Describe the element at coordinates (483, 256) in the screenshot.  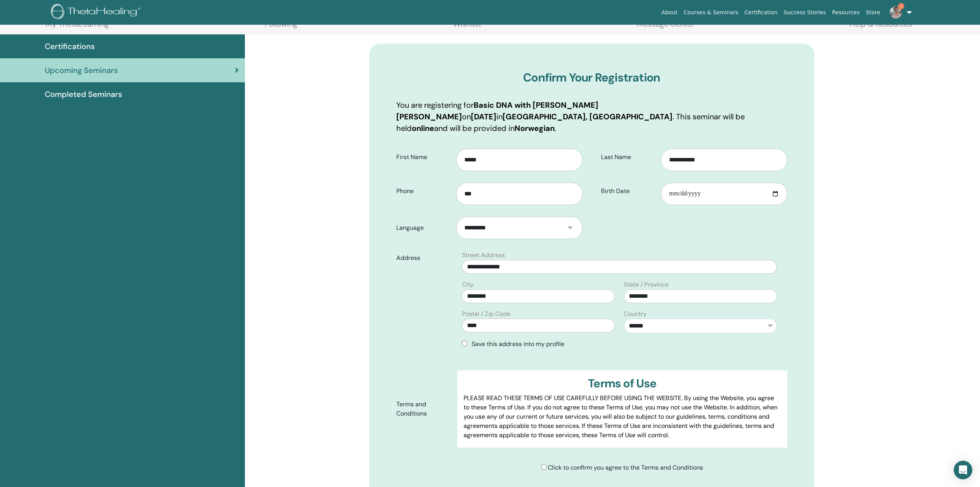
I see `label: Street Address` at that location.